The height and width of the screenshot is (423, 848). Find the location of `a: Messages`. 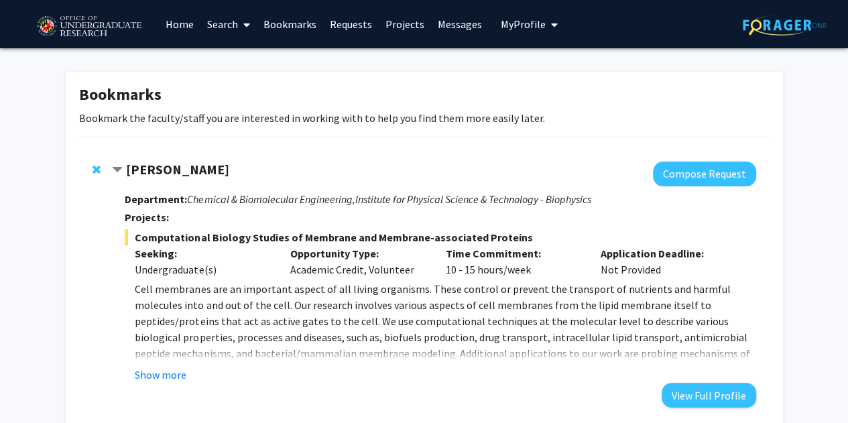

a: Messages is located at coordinates (460, 24).